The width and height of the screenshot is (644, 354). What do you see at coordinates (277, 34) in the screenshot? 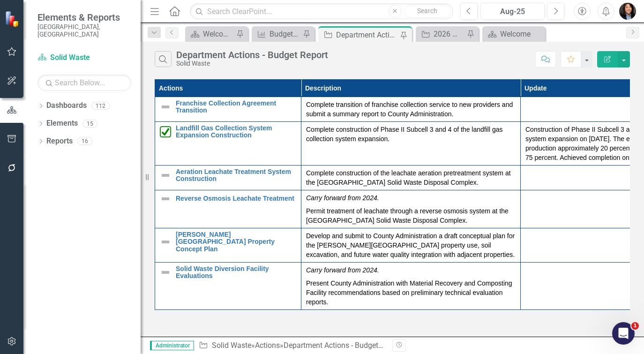
I see `a: Budget Measures` at bounding box center [277, 34].